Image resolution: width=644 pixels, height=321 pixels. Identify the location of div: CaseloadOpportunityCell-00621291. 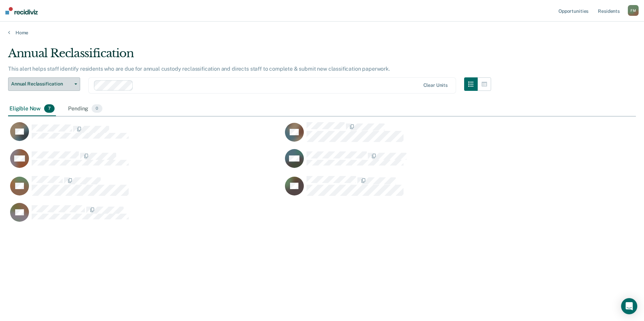
(145, 135).